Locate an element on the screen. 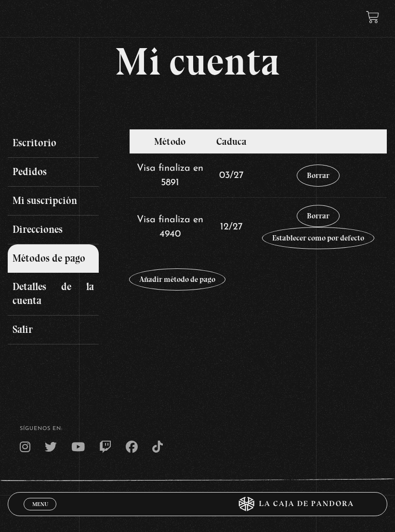  a: Añadir método de pago is located at coordinates (177, 280).